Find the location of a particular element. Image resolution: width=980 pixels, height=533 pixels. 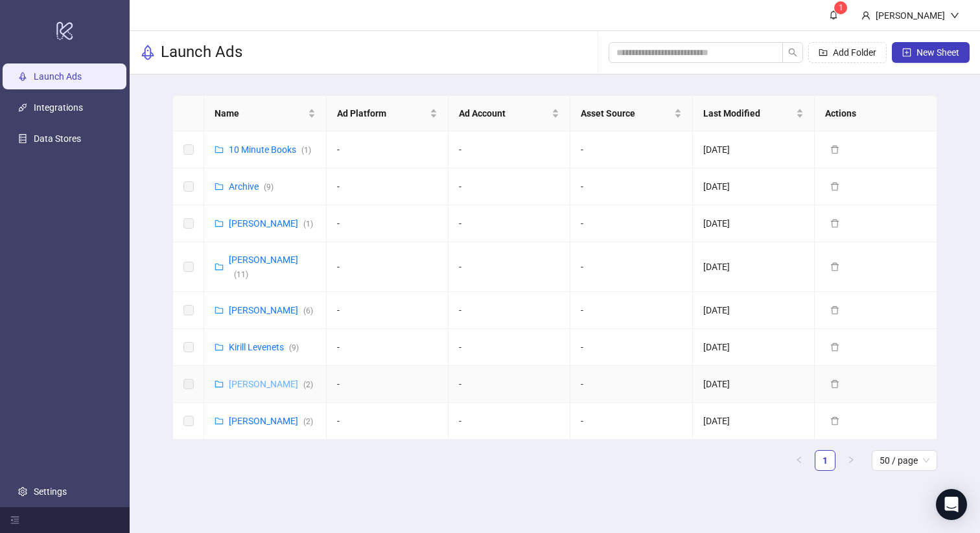

span: ( 11 ) is located at coordinates (241, 275).